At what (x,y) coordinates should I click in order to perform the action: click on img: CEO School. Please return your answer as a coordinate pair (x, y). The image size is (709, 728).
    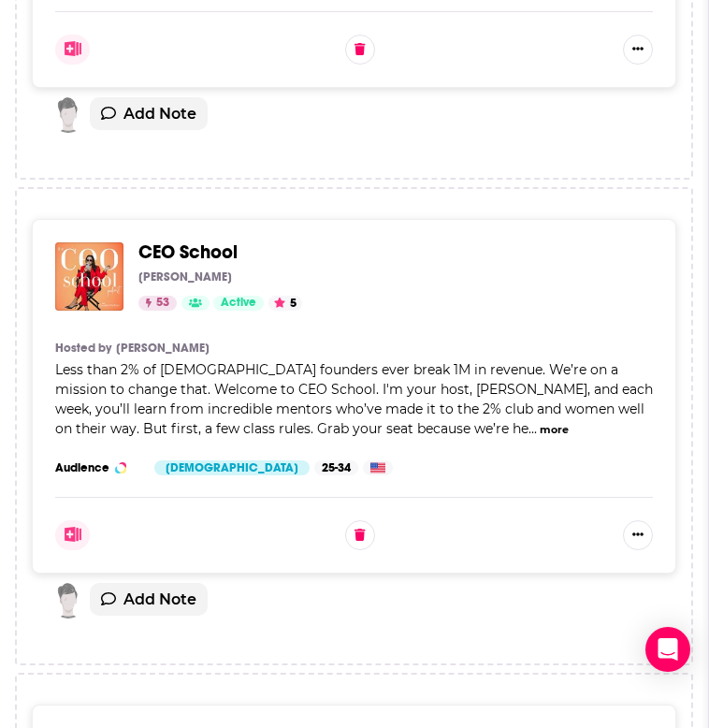
    Looking at the image, I should click on (89, 276).